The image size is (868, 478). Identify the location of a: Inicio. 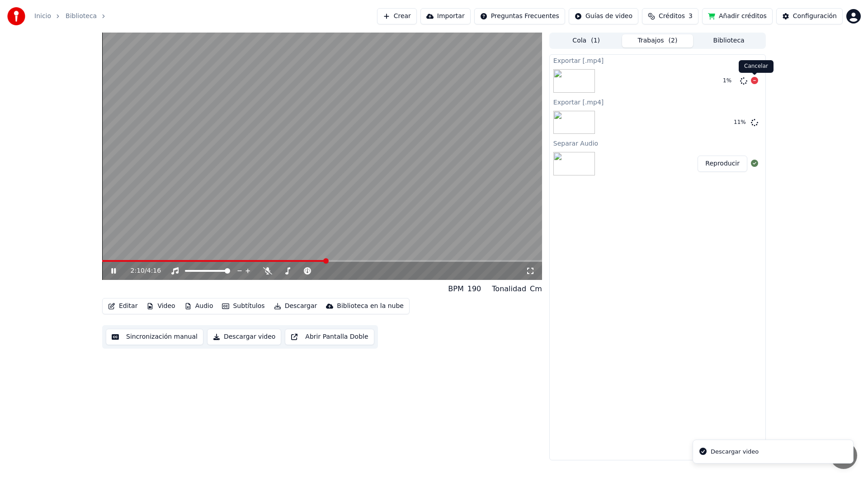
(42, 16).